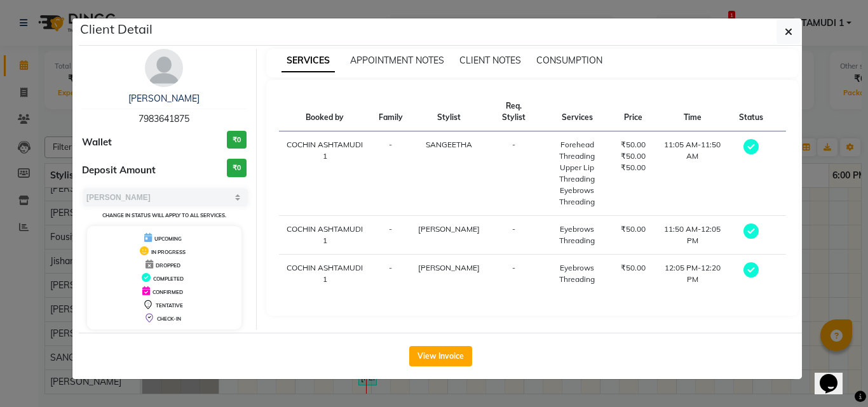 The height and width of the screenshot is (407, 868). Describe the element at coordinates (569, 60) in the screenshot. I see `span: CONSUMPTION` at that location.